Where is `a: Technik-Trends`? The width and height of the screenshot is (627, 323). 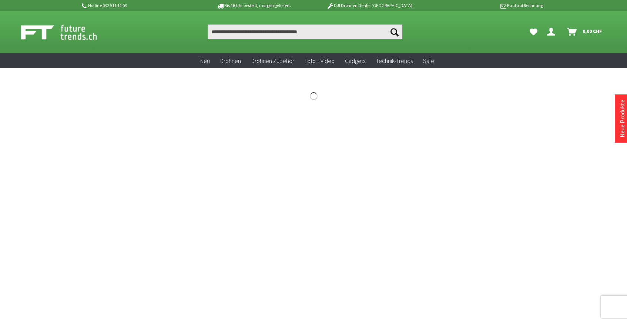 a: Technik-Trends is located at coordinates (394, 61).